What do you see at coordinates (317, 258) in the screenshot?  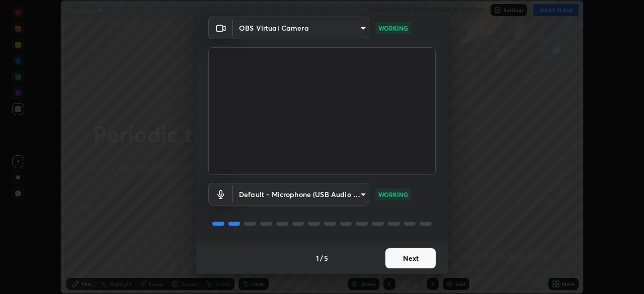 I see `h4: 1` at bounding box center [317, 258].